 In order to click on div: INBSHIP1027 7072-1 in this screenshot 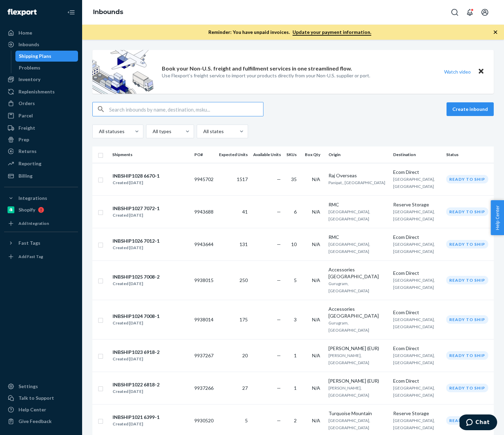, I will do `click(136, 208)`.